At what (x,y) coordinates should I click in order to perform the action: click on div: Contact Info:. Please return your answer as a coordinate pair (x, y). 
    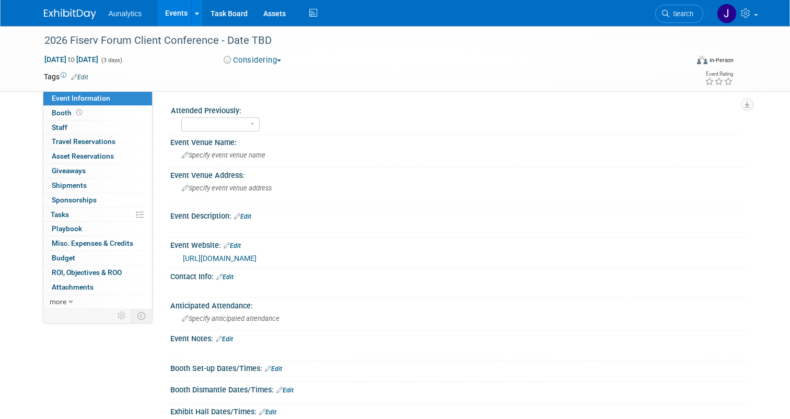
    Looking at the image, I should click on (458, 276).